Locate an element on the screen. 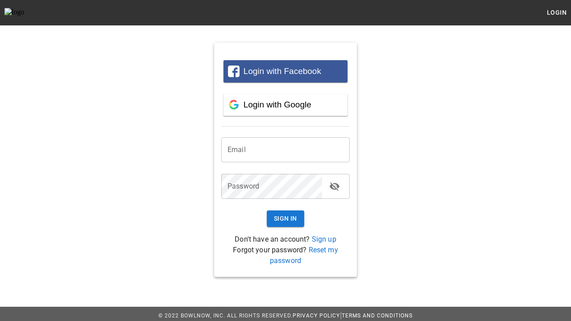 The width and height of the screenshot is (571, 321). button: Login is located at coordinates (557, 13).